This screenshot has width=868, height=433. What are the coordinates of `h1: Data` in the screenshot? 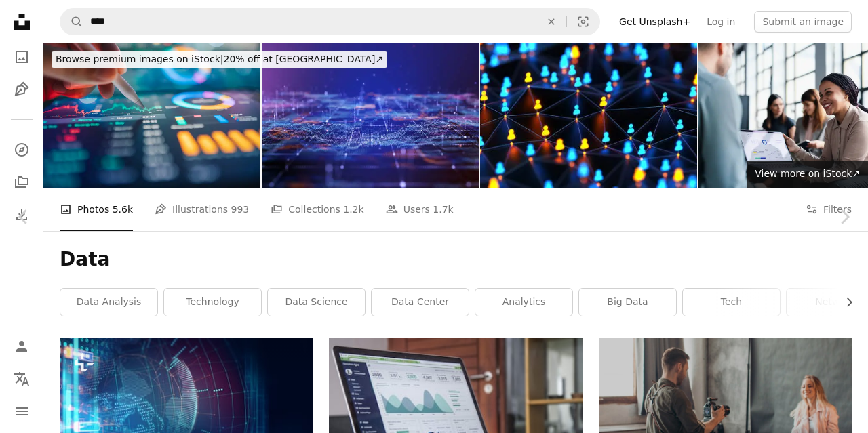 It's located at (456, 260).